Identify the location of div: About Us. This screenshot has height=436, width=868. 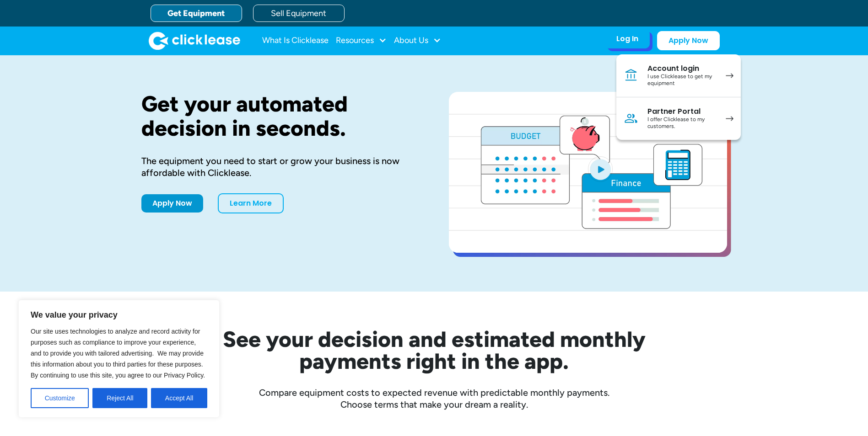
(417, 41).